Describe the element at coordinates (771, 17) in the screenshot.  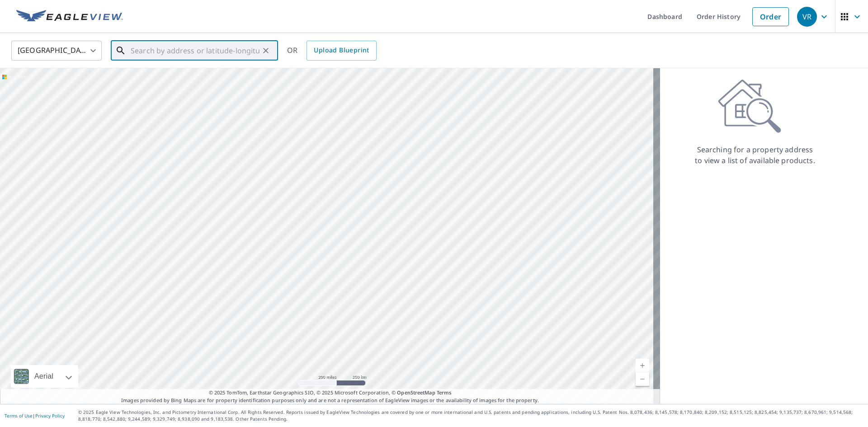
I see `a: Order` at that location.